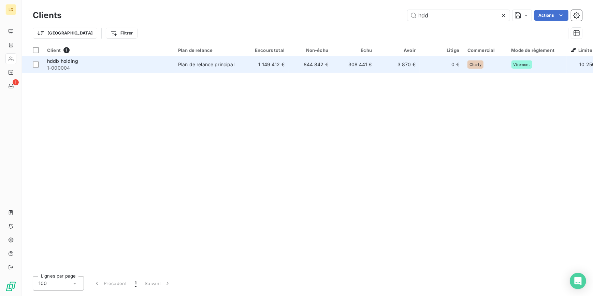  Describe the element at coordinates (578, 281) in the screenshot. I see `div: Open Intercom Messenger` at that location.